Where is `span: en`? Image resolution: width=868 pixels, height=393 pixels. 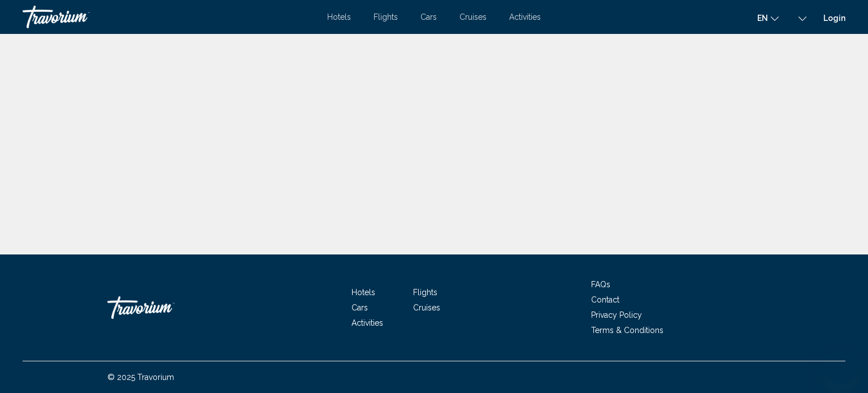
span: en is located at coordinates (763, 18).